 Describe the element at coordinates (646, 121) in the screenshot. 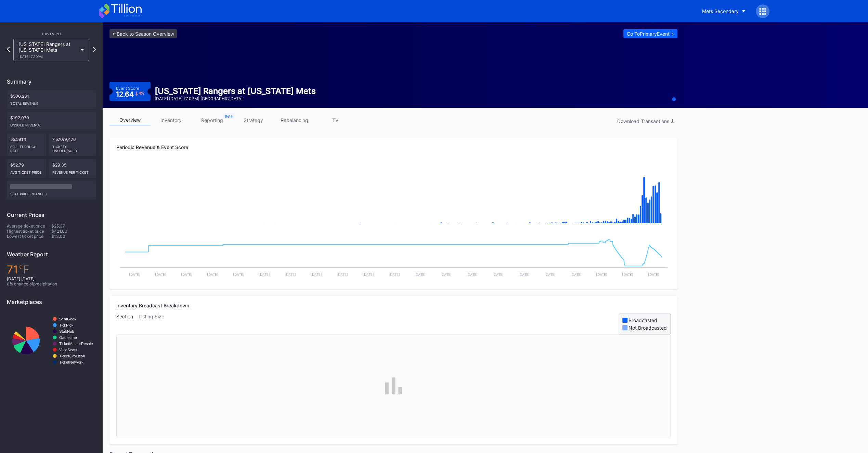

I see `button: Download Transactions` at that location.